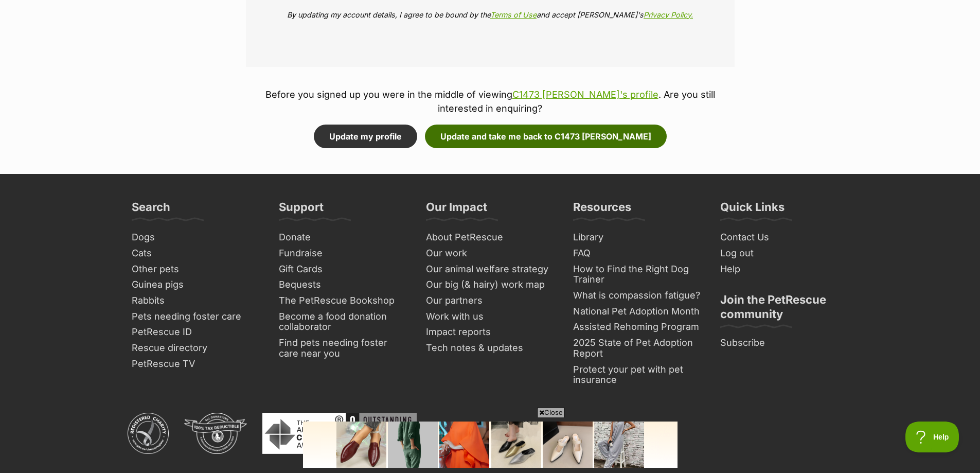  I want to click on h3: Support, so click(301, 210).